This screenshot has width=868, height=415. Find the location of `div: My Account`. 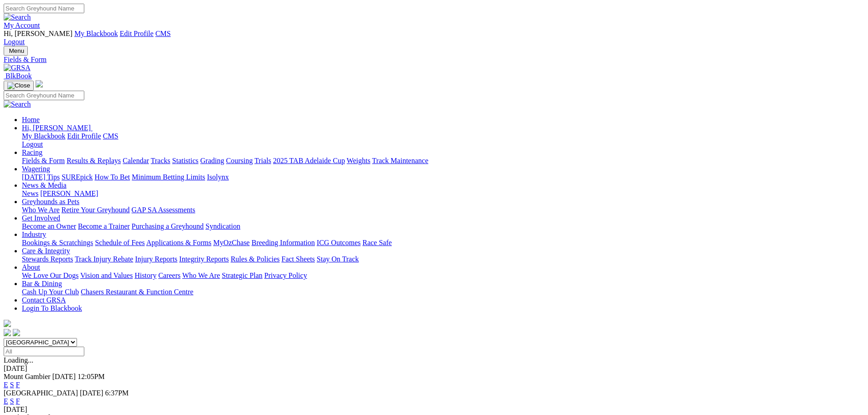

div: My Account is located at coordinates (434, 38).